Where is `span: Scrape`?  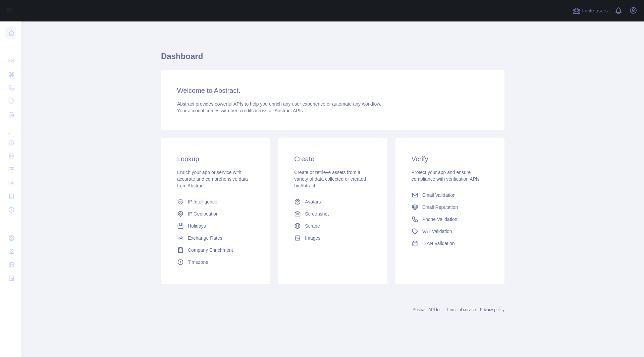 span: Scrape is located at coordinates (312, 226).